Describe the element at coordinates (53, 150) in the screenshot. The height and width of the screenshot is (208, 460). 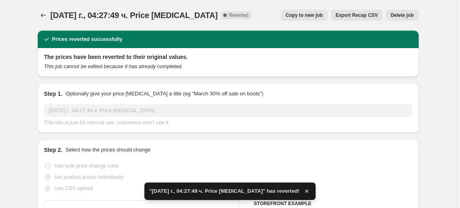
I see `h2: Step 2.` at that location.